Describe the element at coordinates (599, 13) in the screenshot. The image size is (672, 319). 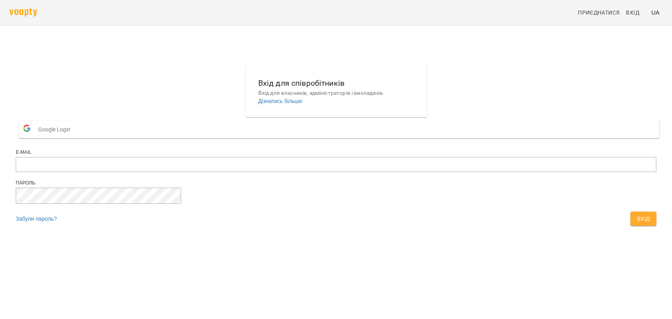
I see `span: Приєднатися` at that location.